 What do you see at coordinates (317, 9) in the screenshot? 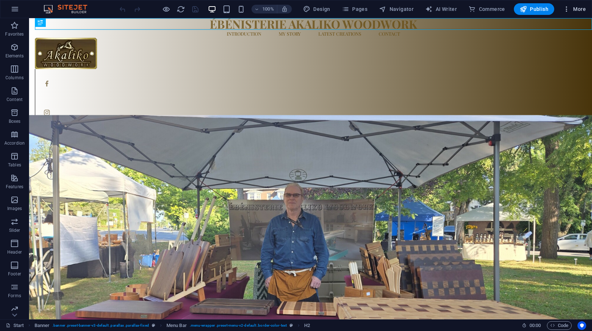
I see `div: Design (Ctrl+Alt+Y)` at bounding box center [317, 9].